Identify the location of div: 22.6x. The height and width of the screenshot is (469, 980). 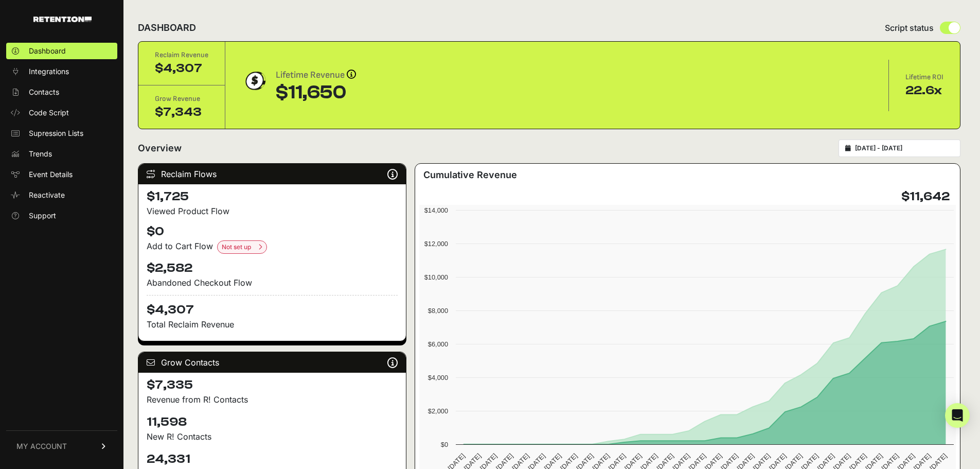
(925, 91).